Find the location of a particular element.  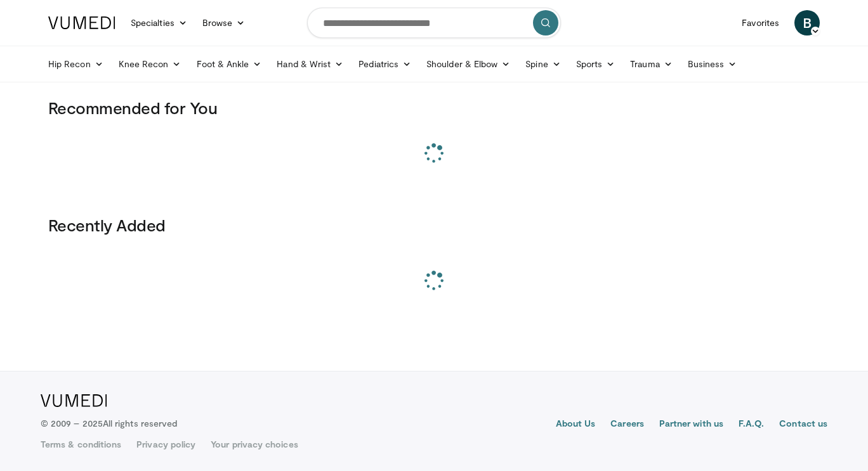

a: Trauma is located at coordinates (651, 64).